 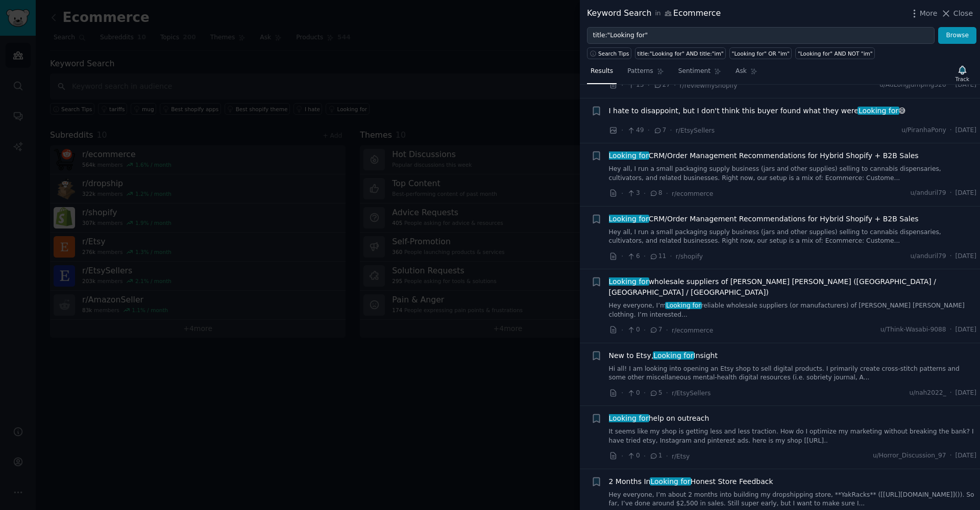 What do you see at coordinates (700, 74) in the screenshot?
I see `a: Sentiment` at bounding box center [700, 74].